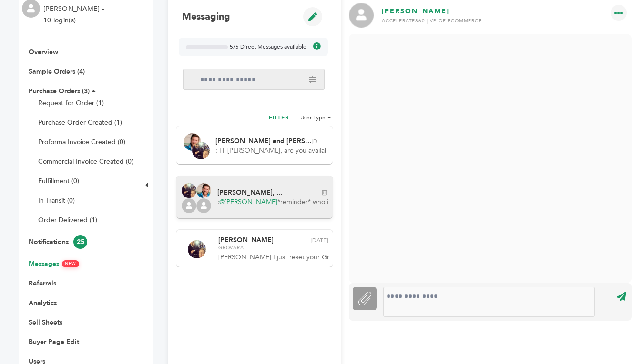 Image resolution: width=643 pixels, height=364 pixels. What do you see at coordinates (71, 103) in the screenshot?
I see `a: Request for Order (1)` at bounding box center [71, 103].